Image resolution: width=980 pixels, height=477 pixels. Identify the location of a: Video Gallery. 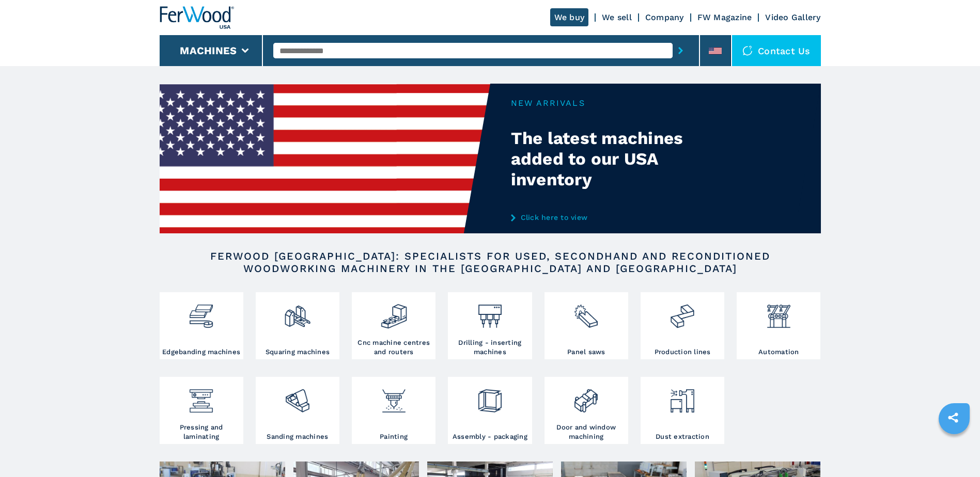
(793, 17).